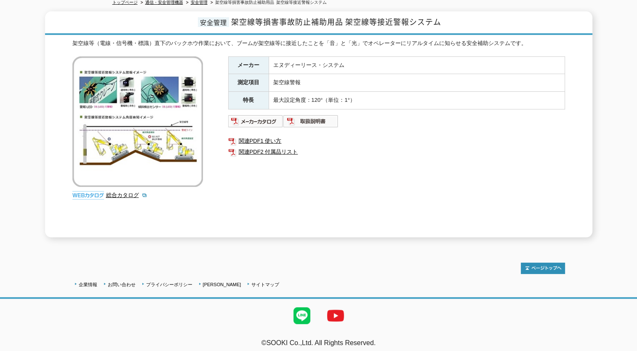 The width and height of the screenshot is (637, 351). What do you see at coordinates (311, 123) in the screenshot?
I see `a: 取扱説明書` at bounding box center [311, 123].